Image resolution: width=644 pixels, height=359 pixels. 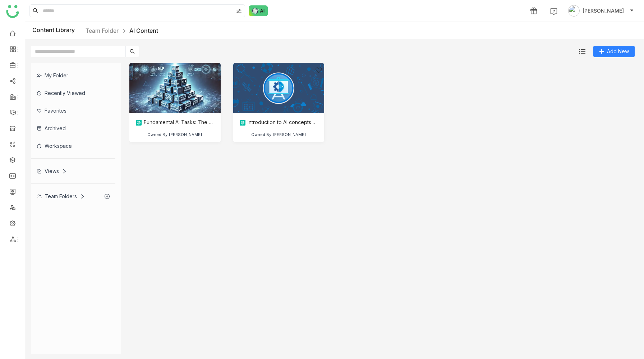 I want to click on img: help.svg, so click(x=554, y=11).